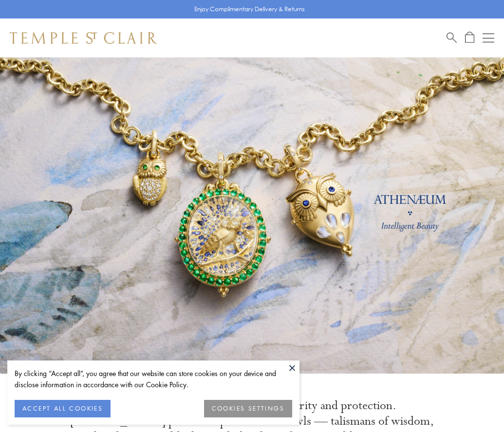 Image resolution: width=504 pixels, height=432 pixels. I want to click on button: Open navigation, so click(489, 38).